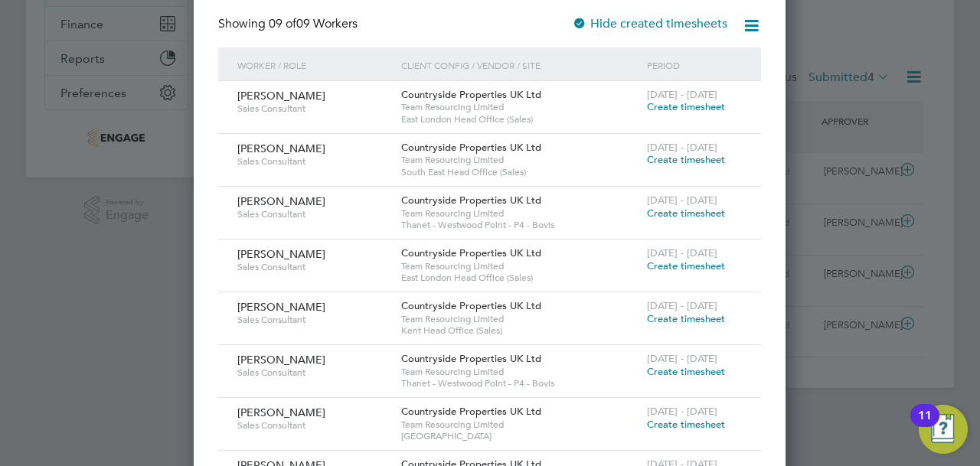  Describe the element at coordinates (282, 24) in the screenshot. I see `span: 09 of` at that location.